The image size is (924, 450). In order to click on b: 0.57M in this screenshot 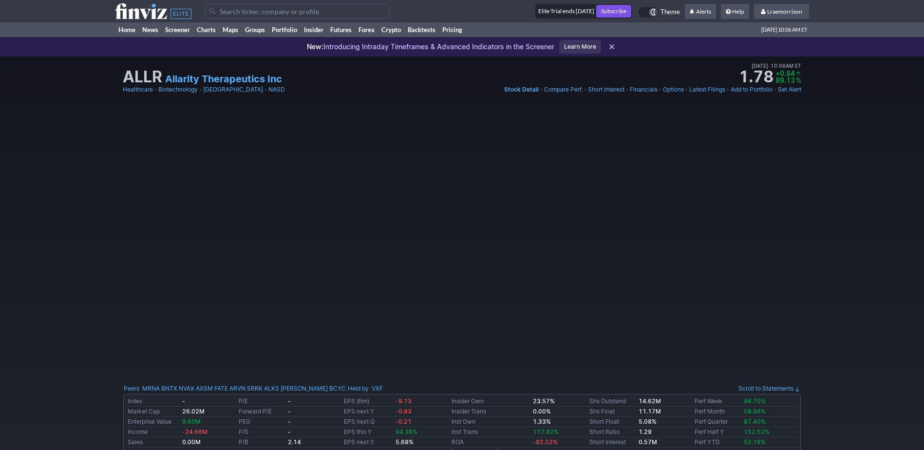, I will do `click(648, 442)`.